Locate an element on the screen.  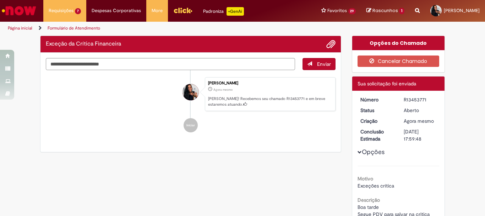
h2: Exceção da Crítica Financeira Histórico de tíquete is located at coordinates (83, 44).